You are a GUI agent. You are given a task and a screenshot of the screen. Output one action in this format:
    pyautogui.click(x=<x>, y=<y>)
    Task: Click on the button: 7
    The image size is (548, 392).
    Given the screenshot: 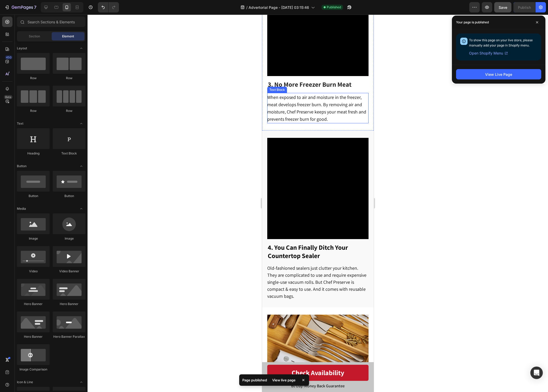 What is the action you would take?
    pyautogui.click(x=20, y=7)
    